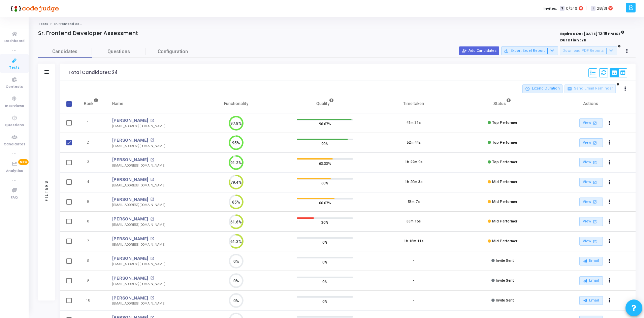 The height and width of the screenshot is (318, 644). Describe the element at coordinates (324, 183) in the screenshot. I see `span: 60%` at that location.